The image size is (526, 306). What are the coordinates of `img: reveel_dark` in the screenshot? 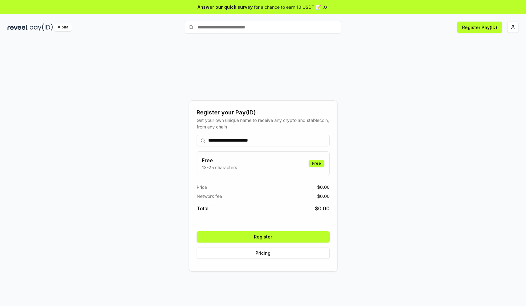 It's located at (18, 27).